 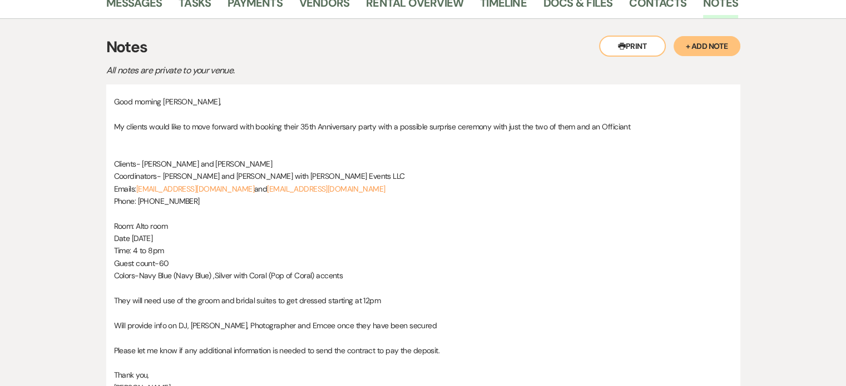 What do you see at coordinates (423, 375) in the screenshot?
I see `p: Thank you,` at bounding box center [423, 375].